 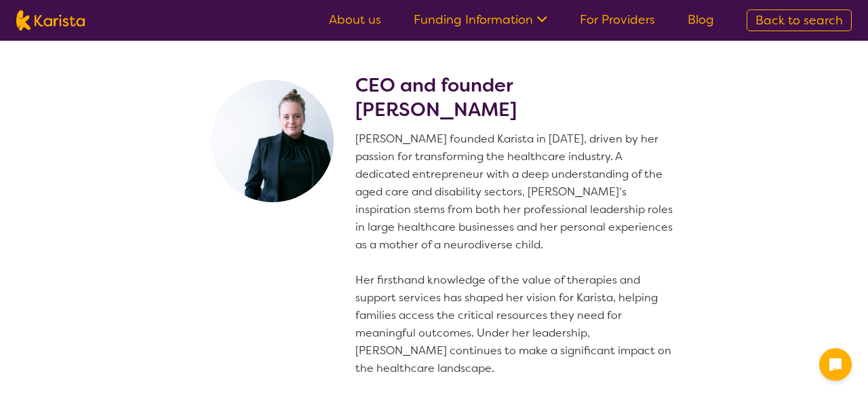 I want to click on a: Blog, so click(x=701, y=20).